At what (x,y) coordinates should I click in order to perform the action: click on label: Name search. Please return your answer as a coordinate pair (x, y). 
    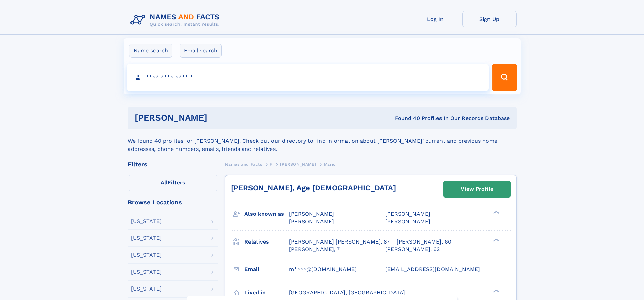
    Looking at the image, I should click on (151, 50).